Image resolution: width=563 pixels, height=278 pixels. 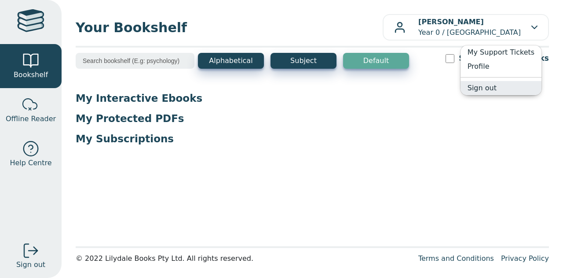 What do you see at coordinates (501, 52) in the screenshot?
I see `a: My Support Tickets` at bounding box center [501, 52].